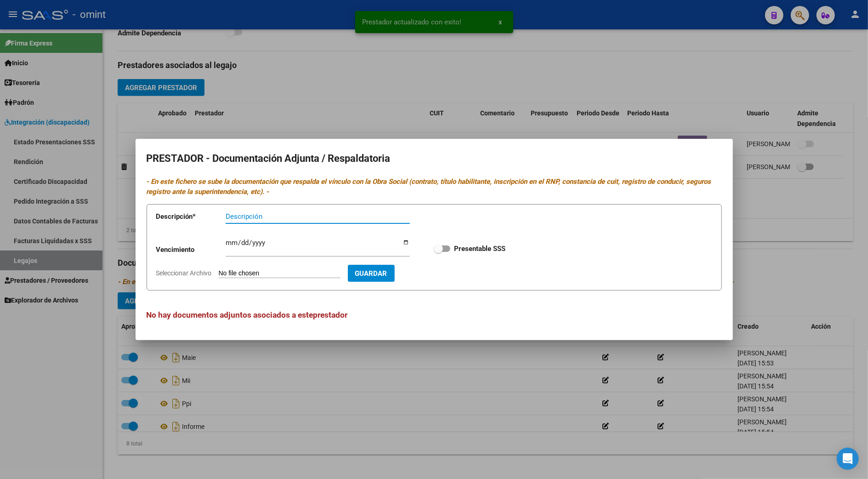  What do you see at coordinates (434, 315) in the screenshot?
I see `h3: No hay documentos adjuntos asociados a este` at bounding box center [434, 315].